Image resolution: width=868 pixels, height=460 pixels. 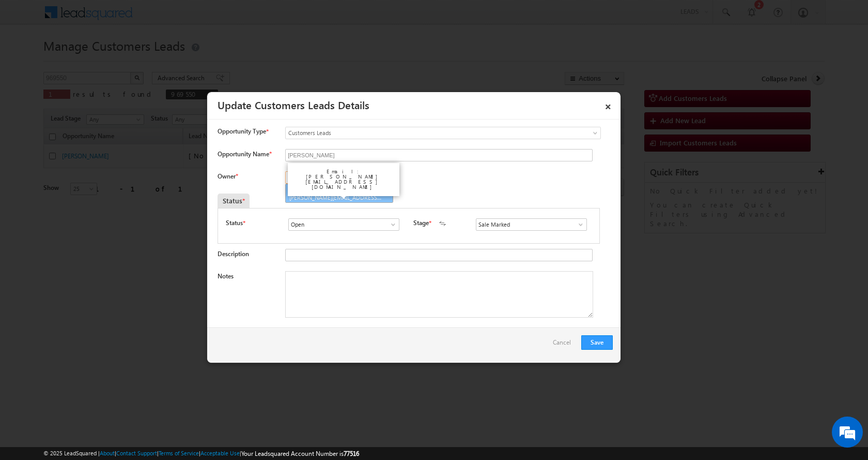 What do you see at coordinates (220, 453) in the screenshot?
I see `a: Acceptable Use` at bounding box center [220, 453].